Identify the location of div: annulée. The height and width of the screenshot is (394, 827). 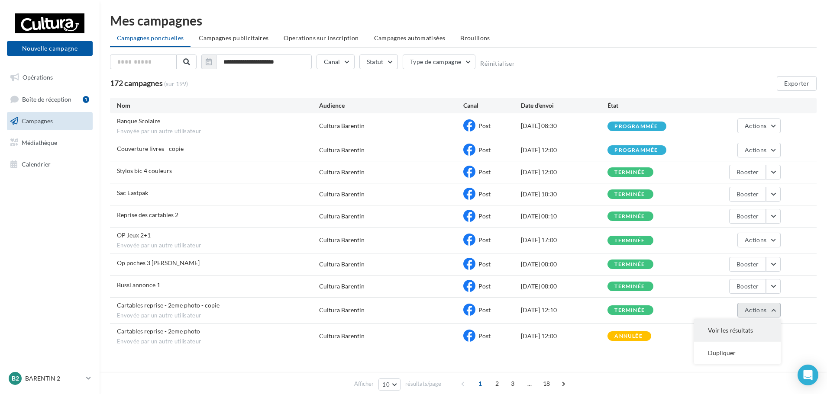
(628, 336).